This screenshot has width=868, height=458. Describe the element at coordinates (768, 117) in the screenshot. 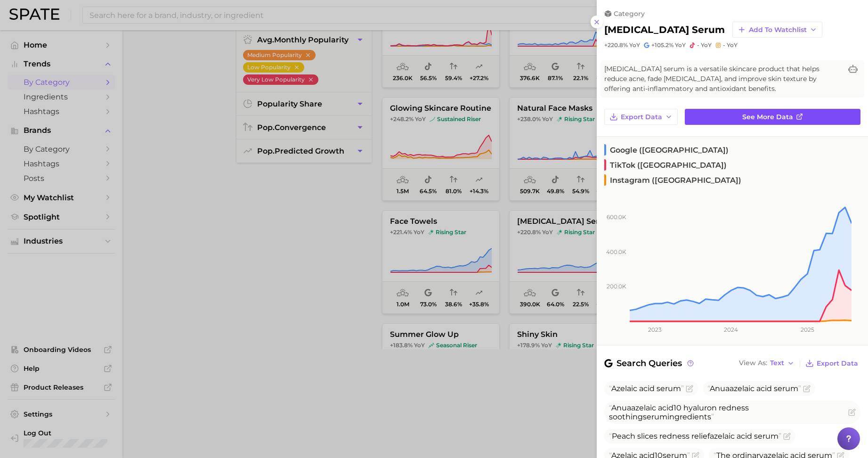

I see `span: See more data` at that location.